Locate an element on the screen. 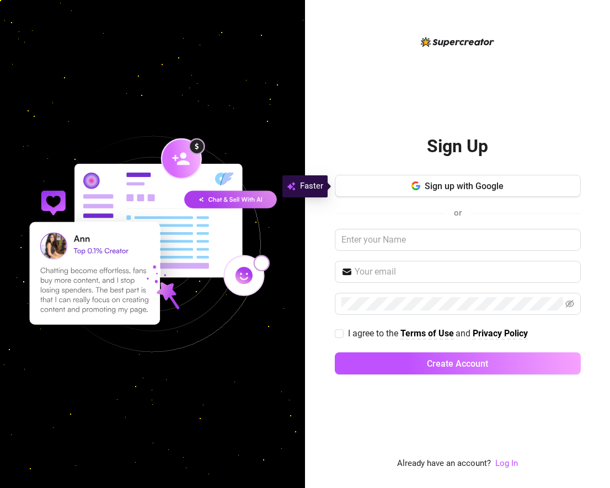 The image size is (610, 488). a: Privacy Policy is located at coordinates (501, 334).